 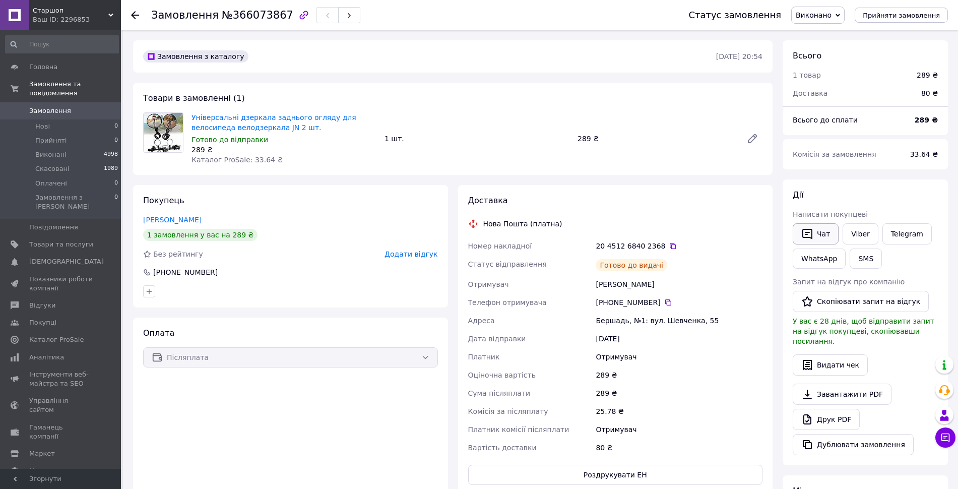 What do you see at coordinates (484, 357) in the screenshot?
I see `span: Платник` at bounding box center [484, 357].